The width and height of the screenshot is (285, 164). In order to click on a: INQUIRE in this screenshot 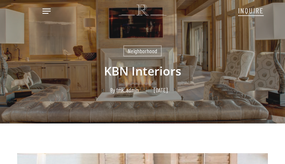, I will do `click(251, 10)`.